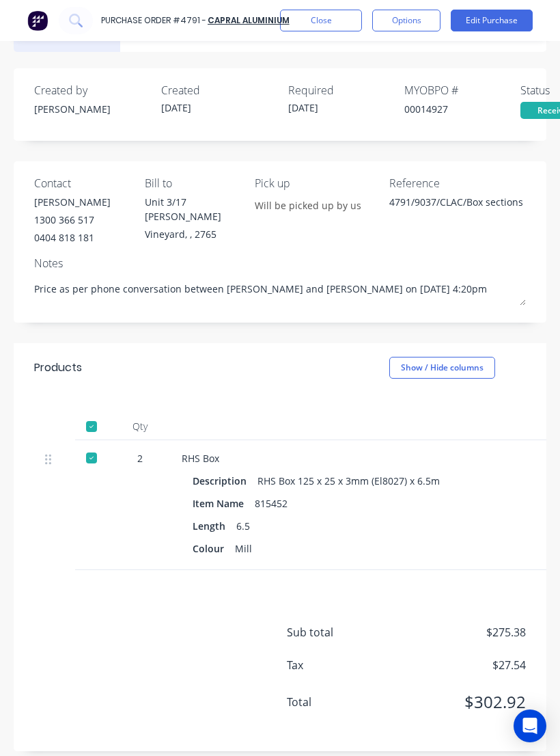 The image size is (560, 756). What do you see at coordinates (338, 632) in the screenshot?
I see `span: Sub total` at bounding box center [338, 632].